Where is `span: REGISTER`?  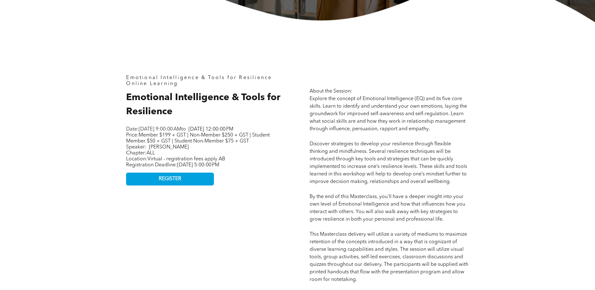 span: REGISTER is located at coordinates (170, 179).